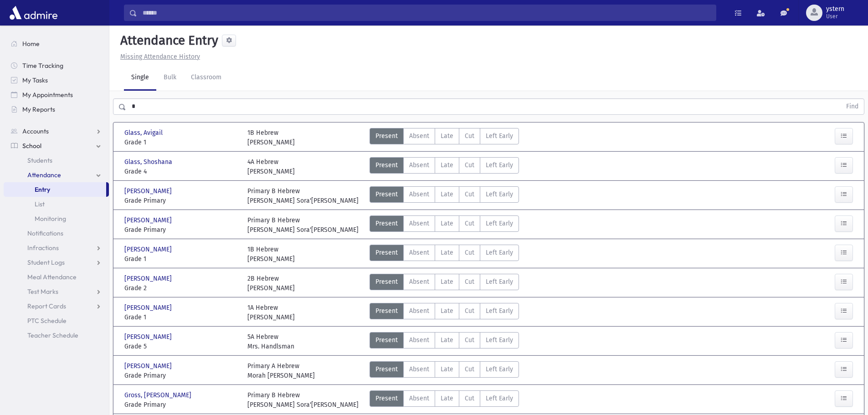 This screenshot has width=868, height=415. Describe the element at coordinates (46, 306) in the screenshot. I see `span: Report Cards` at that location.